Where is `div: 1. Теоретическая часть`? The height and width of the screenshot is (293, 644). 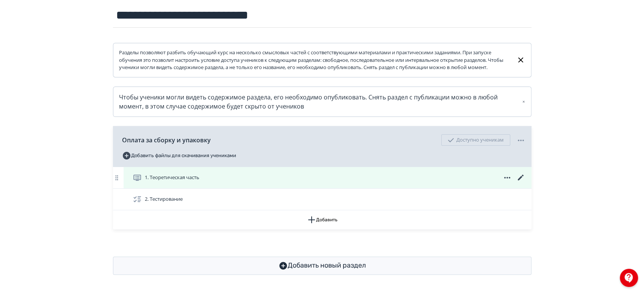
div: 1. Теоретическая часть is located at coordinates (322, 177).